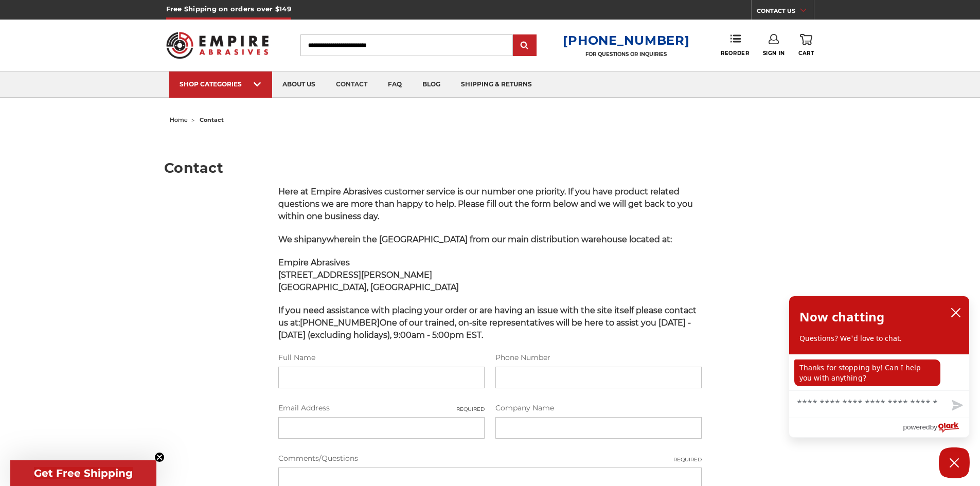 This screenshot has height=486, width=980. What do you see at coordinates (735, 45) in the screenshot?
I see `a: Reorder` at bounding box center [735, 45].